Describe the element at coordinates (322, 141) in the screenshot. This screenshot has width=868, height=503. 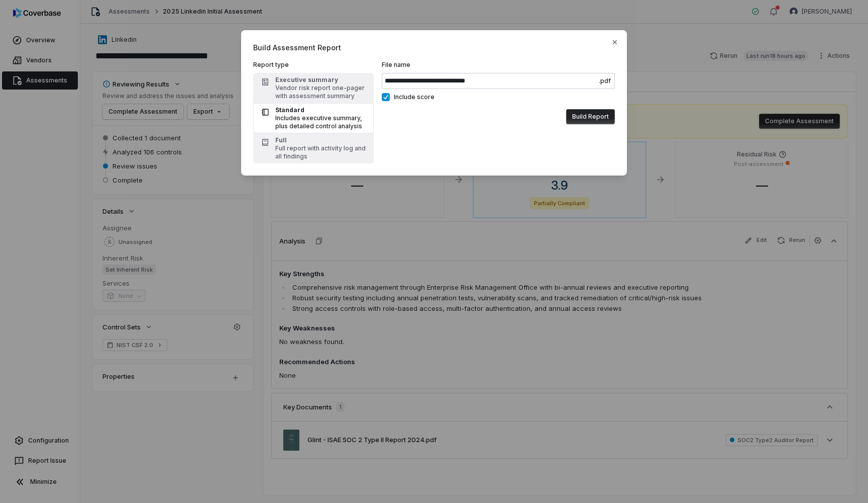
I see `div: Full` at that location.